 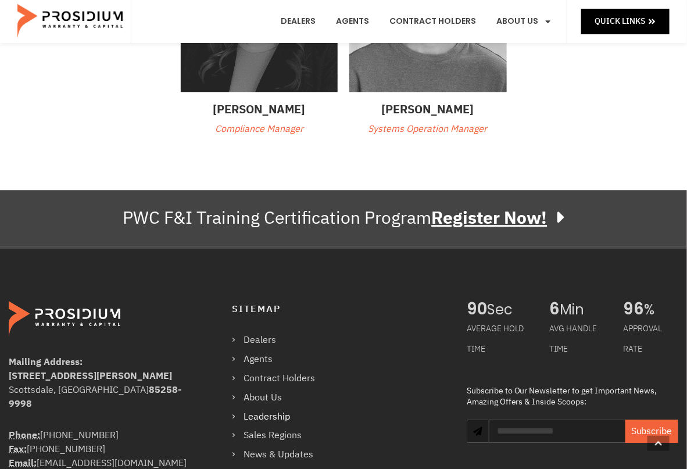 What do you see at coordinates (634, 310) in the screenshot?
I see `span: 96` at bounding box center [634, 310].